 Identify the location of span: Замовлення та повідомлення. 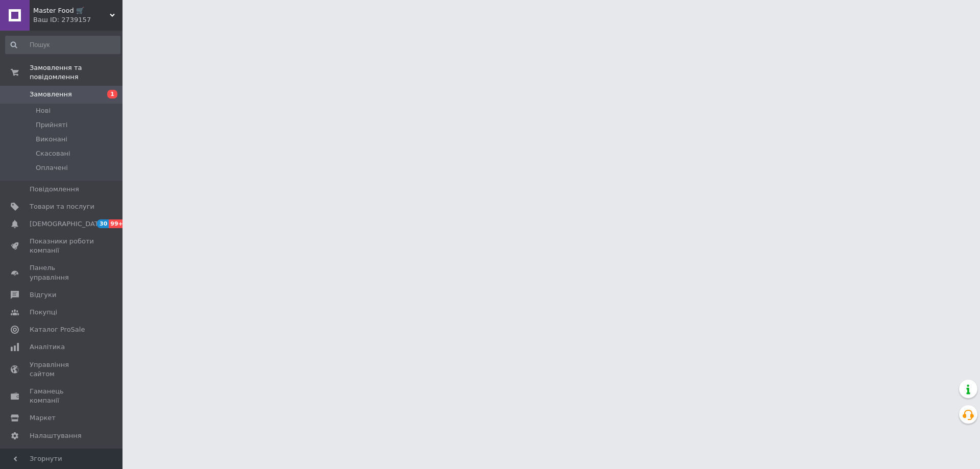
(76, 73).